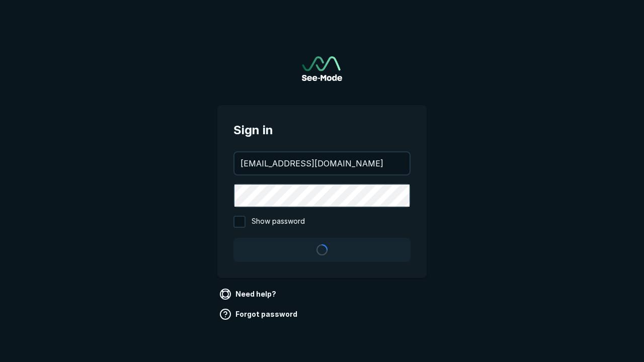 The width and height of the screenshot is (644, 362). I want to click on img: See-Mode Logo, so click(322, 68).